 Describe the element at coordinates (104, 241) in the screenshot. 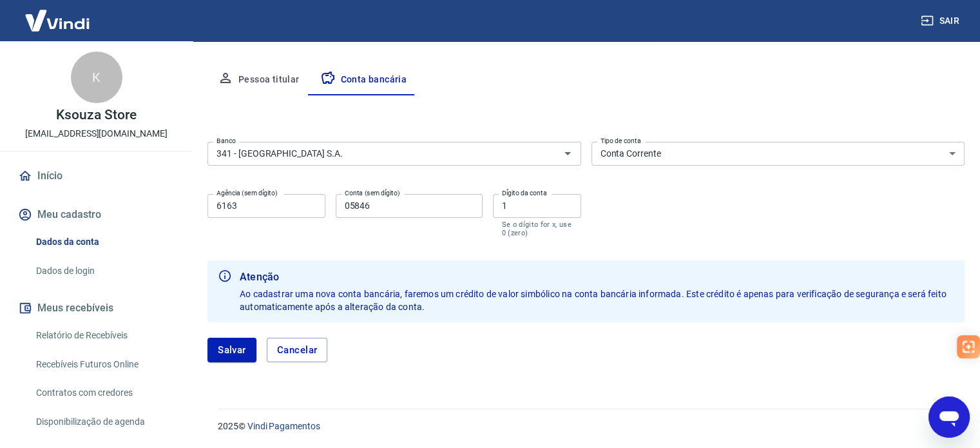

I see `a: Dados da conta` at that location.